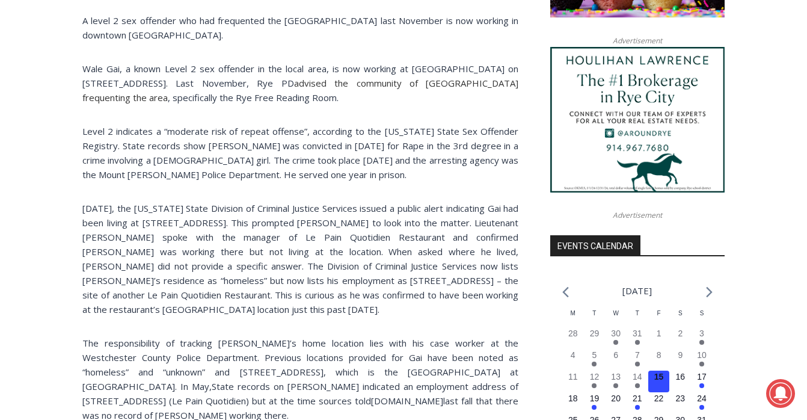 This screenshot has width=807, height=420. I want to click on time: 29, so click(594, 333).